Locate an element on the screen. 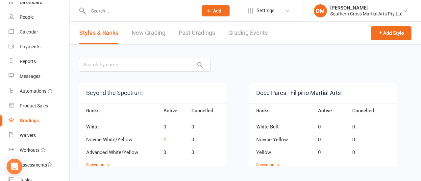  a: Calendar is located at coordinates (39, 32).